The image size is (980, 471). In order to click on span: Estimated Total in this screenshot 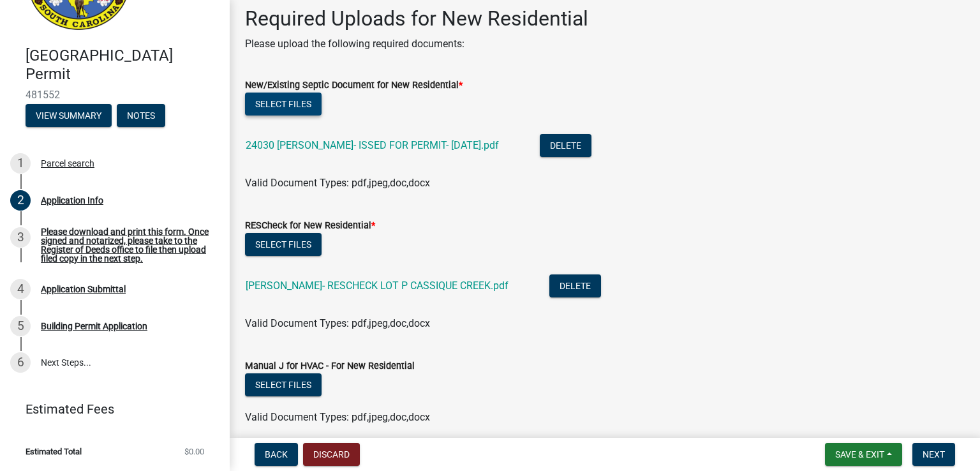, I will do `click(54, 451)`.